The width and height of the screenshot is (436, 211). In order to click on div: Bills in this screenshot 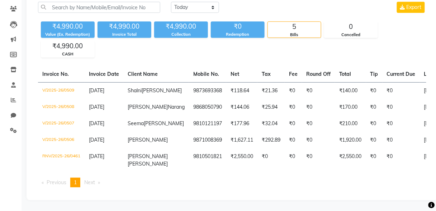, I will do `click(294, 35)`.